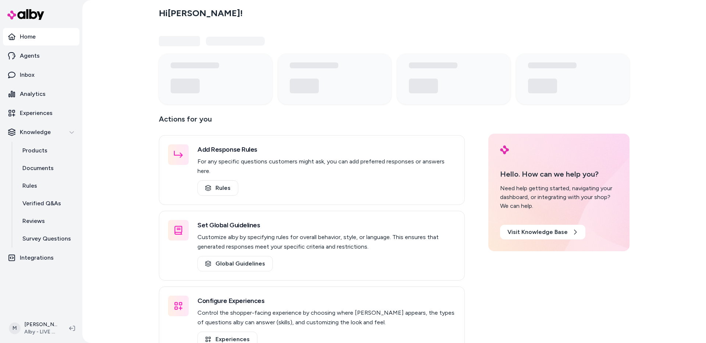 This screenshot has height=343, width=706. What do you see at coordinates (41, 113) in the screenshot?
I see `a: Experiences` at bounding box center [41, 113].